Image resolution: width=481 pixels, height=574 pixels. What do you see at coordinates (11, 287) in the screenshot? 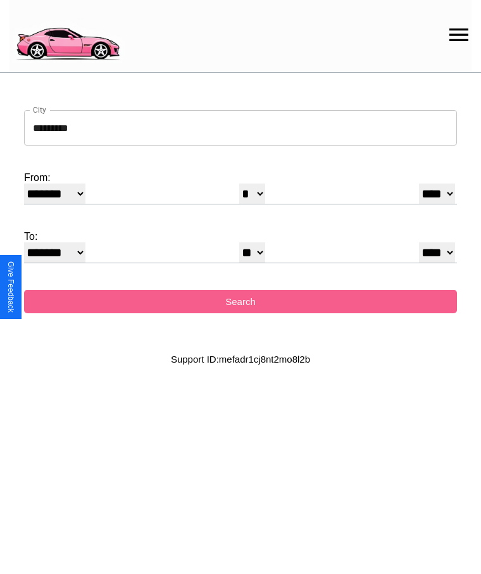
I see `div: Give Feedback` at bounding box center [11, 287].